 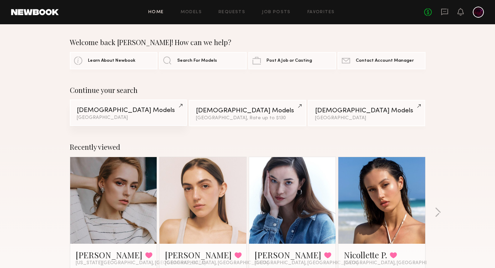 I want to click on span: Contact Account Manager, so click(x=384, y=61).